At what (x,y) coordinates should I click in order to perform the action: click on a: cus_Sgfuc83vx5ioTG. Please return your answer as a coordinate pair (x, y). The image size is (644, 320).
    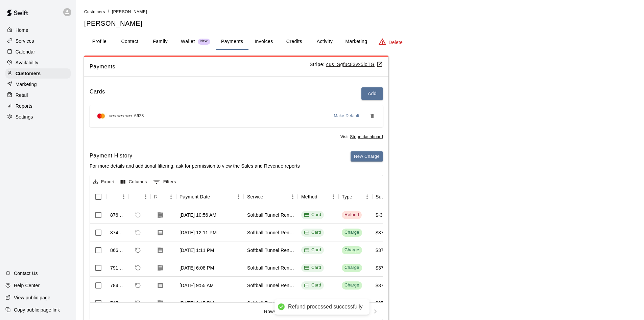
    Looking at the image, I should click on (355, 64).